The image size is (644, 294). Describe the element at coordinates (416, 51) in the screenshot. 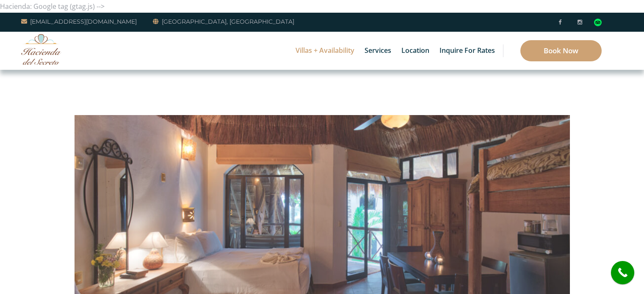

I see `a: Location` at that location.